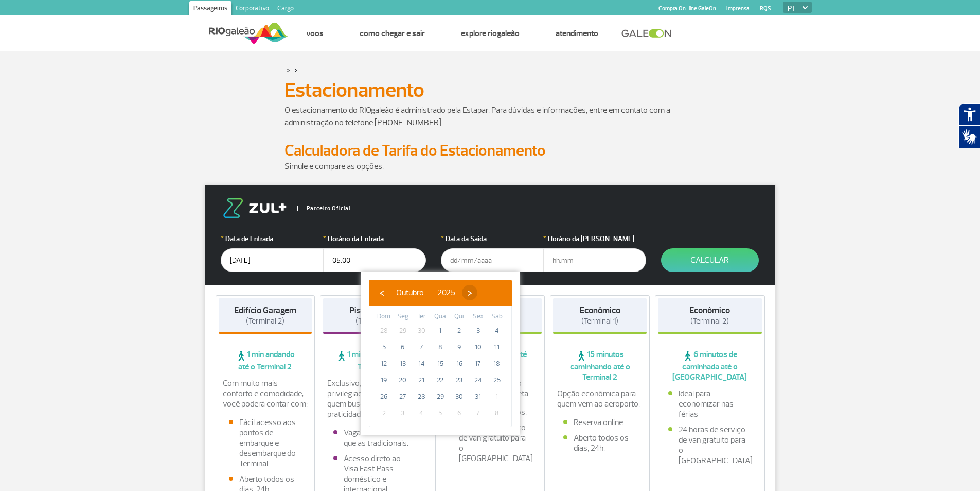  What do you see at coordinates (403, 396) in the screenshot?
I see `span: 27` at bounding box center [403, 396].